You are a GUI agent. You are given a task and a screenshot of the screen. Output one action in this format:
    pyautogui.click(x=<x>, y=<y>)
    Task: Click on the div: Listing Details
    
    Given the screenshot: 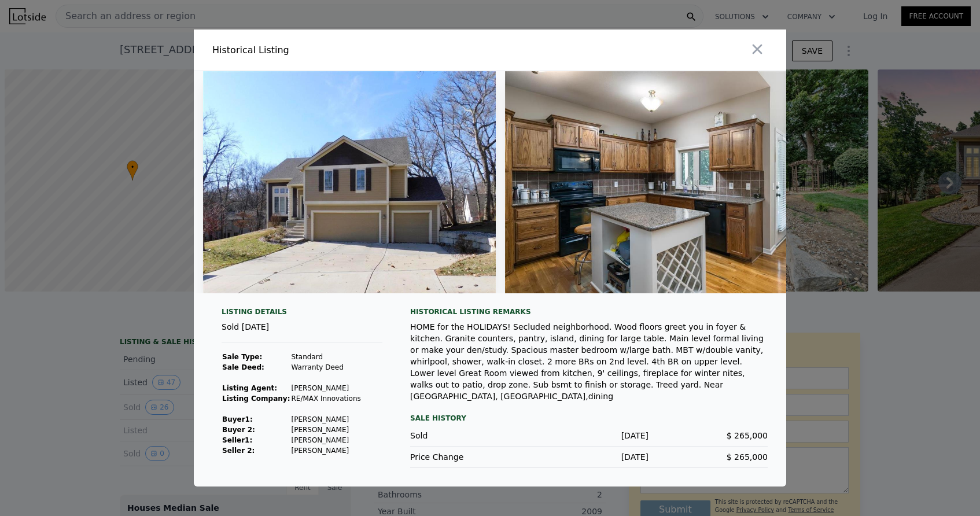 What is the action you would take?
    pyautogui.click(x=302, y=314)
    